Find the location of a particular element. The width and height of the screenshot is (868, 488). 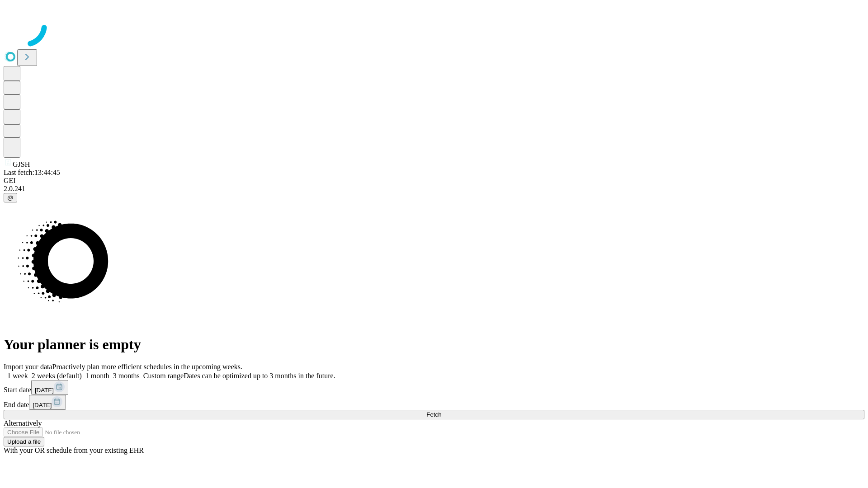

button: Upload a file is located at coordinates (24, 441).